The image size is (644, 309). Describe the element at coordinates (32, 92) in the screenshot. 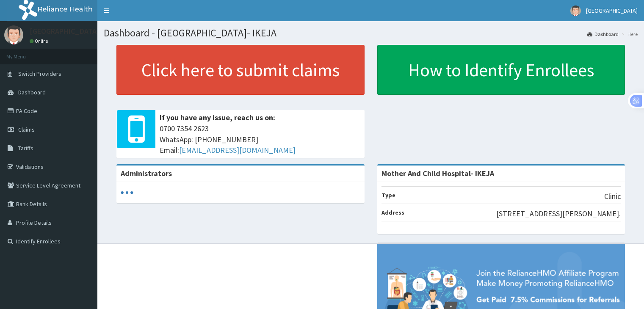

I see `span: Dashboard` at that location.